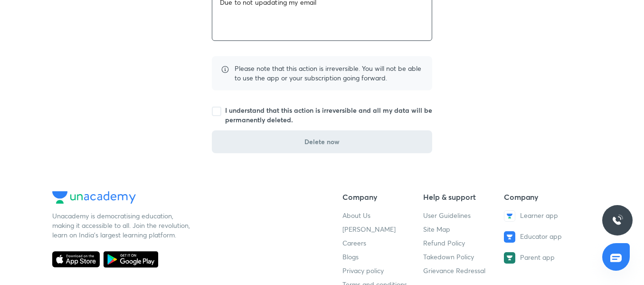 This screenshot has height=285, width=644. I want to click on a: Careers, so click(355, 243).